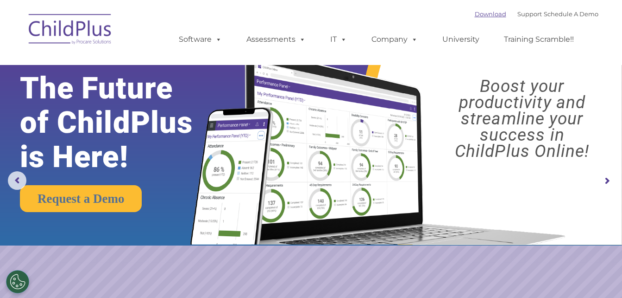  What do you see at coordinates (491, 14) in the screenshot?
I see `a: Download` at bounding box center [491, 14].